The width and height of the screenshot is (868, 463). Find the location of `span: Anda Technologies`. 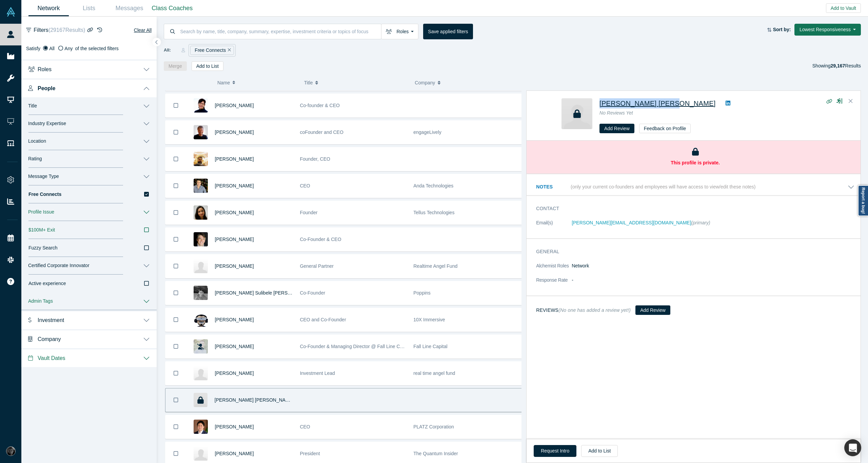

span: Anda Technologies is located at coordinates (433, 186).